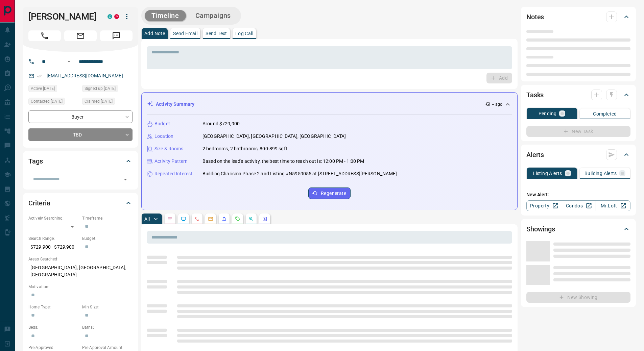  I want to click on p: Building Alerts, so click(601, 173).